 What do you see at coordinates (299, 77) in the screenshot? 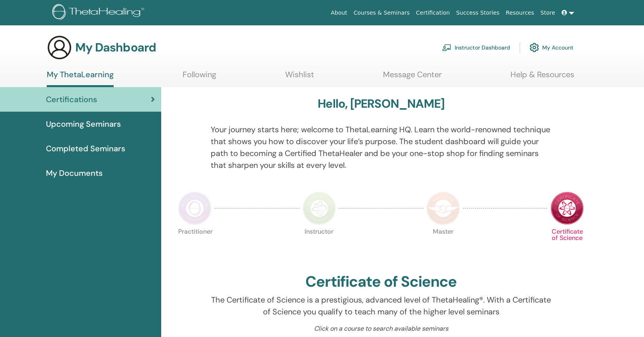
I see `a: Wishlist` at bounding box center [299, 77].